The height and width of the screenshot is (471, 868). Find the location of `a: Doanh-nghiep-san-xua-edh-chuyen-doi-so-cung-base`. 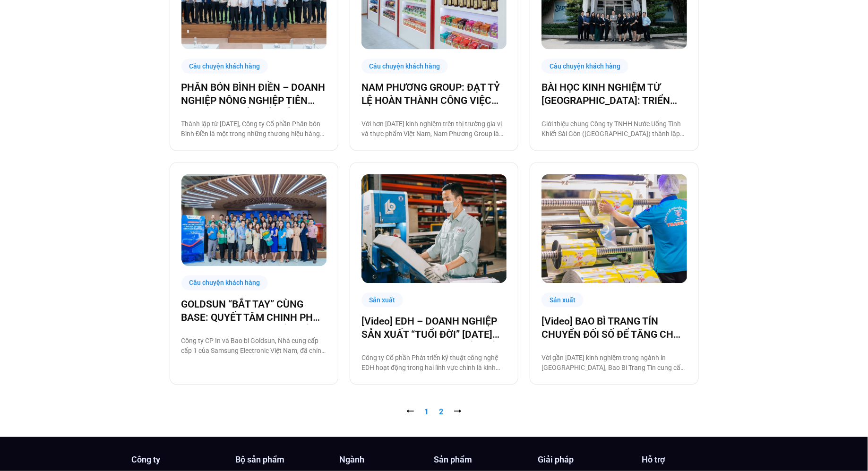

a: Doanh-nghiep-san-xua-edh-chuyen-doi-so-cung-base is located at coordinates (434, 229).